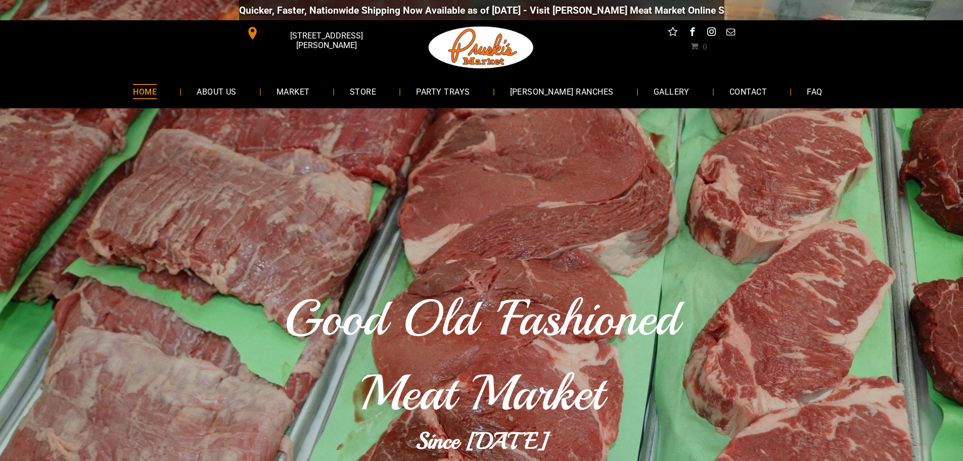 Image resolution: width=963 pixels, height=461 pixels. Describe the element at coordinates (443, 91) in the screenshot. I see `a: PARTY TRAYS` at that location.